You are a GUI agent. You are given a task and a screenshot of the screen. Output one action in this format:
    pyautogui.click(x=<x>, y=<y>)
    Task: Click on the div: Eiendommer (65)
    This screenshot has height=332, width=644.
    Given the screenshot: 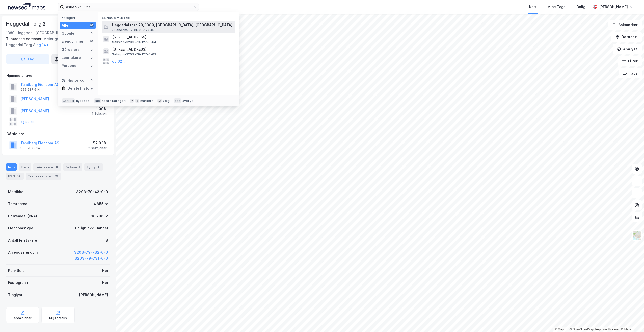 What is the action you would take?
    pyautogui.click(x=168, y=17)
    